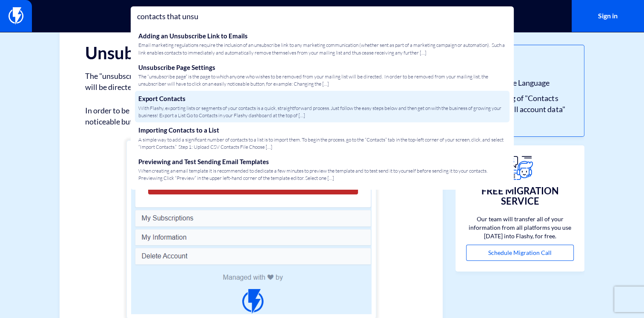 The width and height of the screenshot is (644, 318). Describe the element at coordinates (520, 252) in the screenshot. I see `a: Schedule Migration Call` at that location.